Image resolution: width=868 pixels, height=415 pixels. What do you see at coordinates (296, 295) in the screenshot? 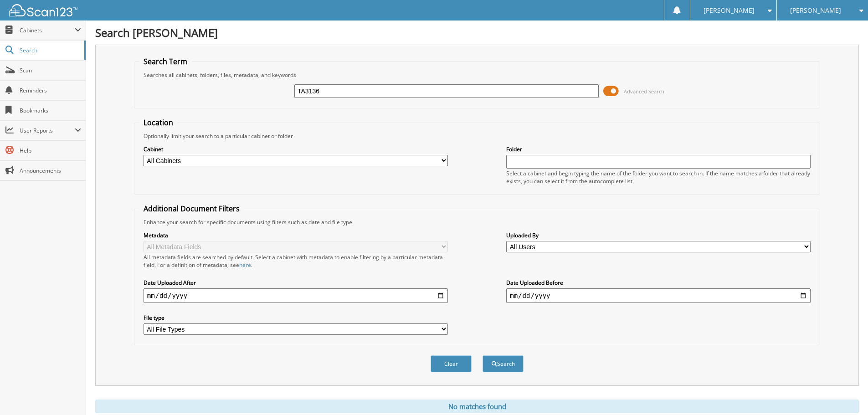
I see `input: start` at bounding box center [296, 295].